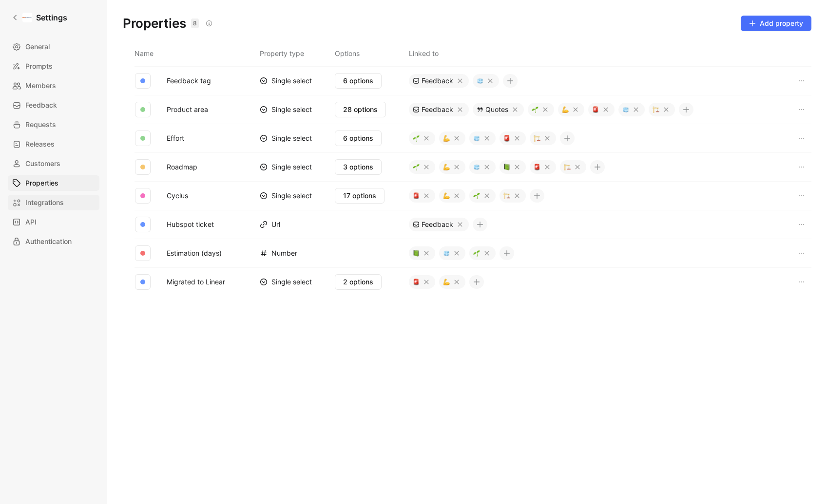 This screenshot has width=827, height=504. What do you see at coordinates (360, 196) in the screenshot?
I see `span: 17 options` at bounding box center [360, 196].